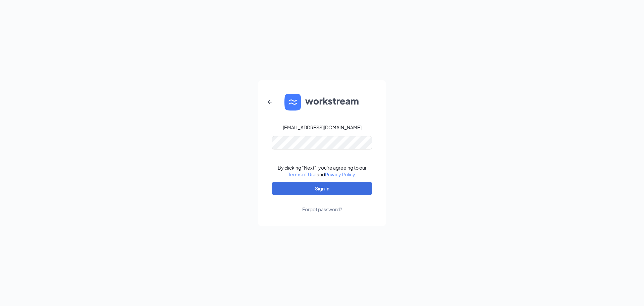 The width and height of the screenshot is (644, 306). What do you see at coordinates (270, 102) in the screenshot?
I see `button: ArrowLeftNew` at bounding box center [270, 102].